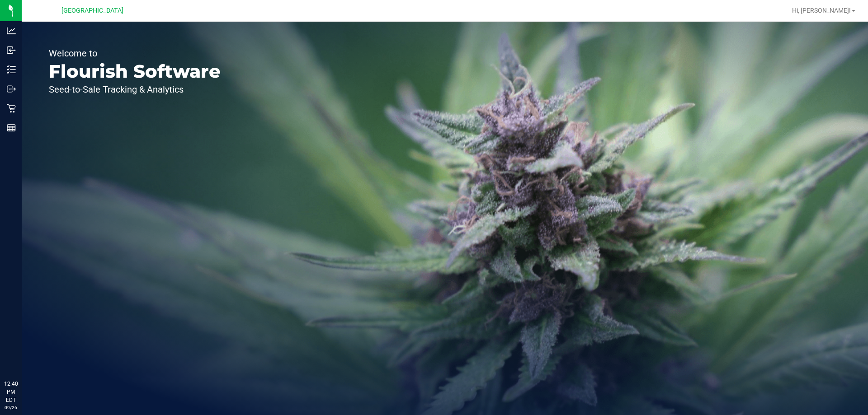 This screenshot has height=415, width=868. What do you see at coordinates (11, 408) in the screenshot?
I see `p: 09/26` at bounding box center [11, 408].